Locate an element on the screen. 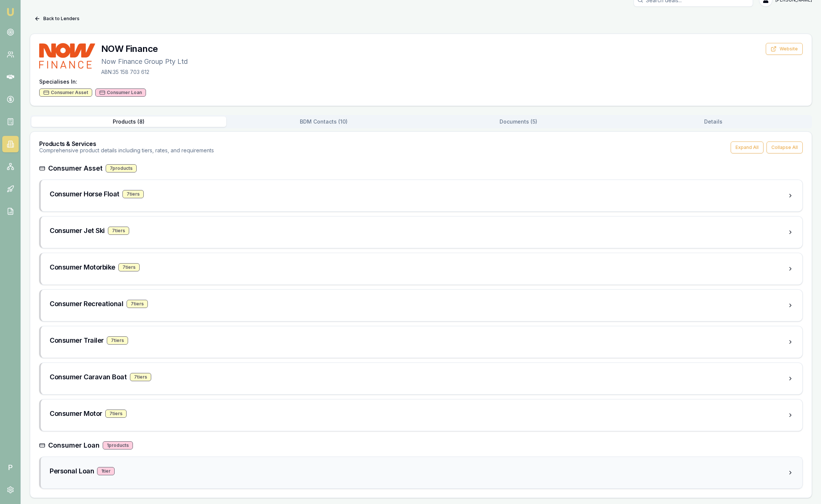 Image resolution: width=821 pixels, height=504 pixels. img: NOW Finance logo is located at coordinates (67, 56).